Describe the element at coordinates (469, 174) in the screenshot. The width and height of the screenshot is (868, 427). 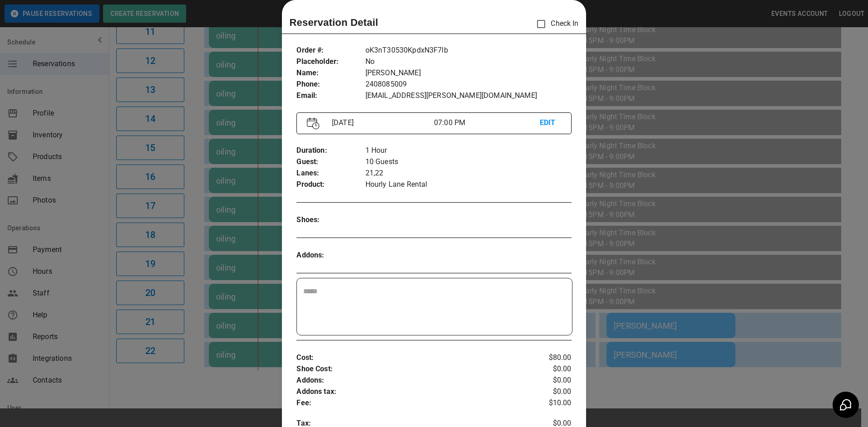
I see `p: 21,22` at that location.